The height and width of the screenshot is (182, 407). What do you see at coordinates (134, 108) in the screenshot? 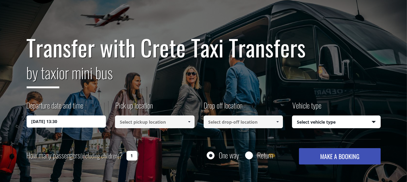
I see `label: Pick up location` at bounding box center [134, 108].